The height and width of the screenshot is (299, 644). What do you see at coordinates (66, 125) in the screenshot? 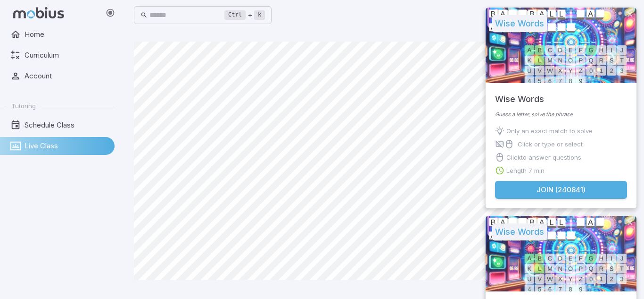
I see `span: Schedule Class` at bounding box center [66, 125].